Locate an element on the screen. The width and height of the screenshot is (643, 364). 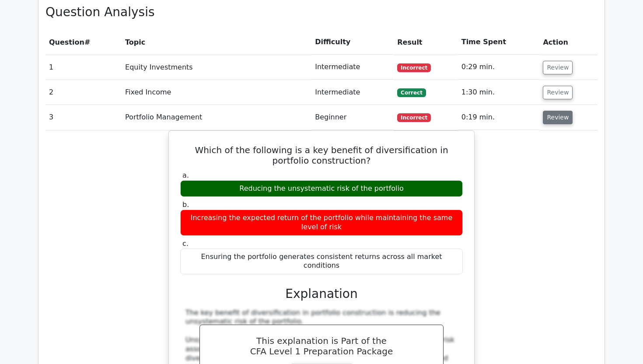
td: Portfolio Management is located at coordinates (217, 117).